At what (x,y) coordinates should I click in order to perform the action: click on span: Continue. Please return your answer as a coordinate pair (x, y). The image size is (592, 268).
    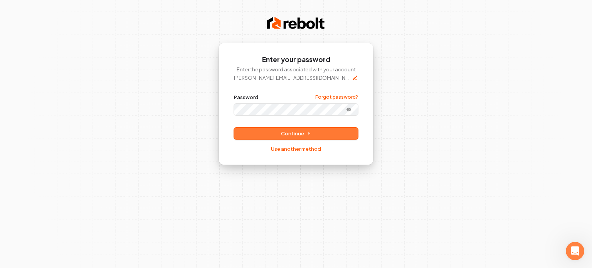
    Looking at the image, I should click on (296, 133).